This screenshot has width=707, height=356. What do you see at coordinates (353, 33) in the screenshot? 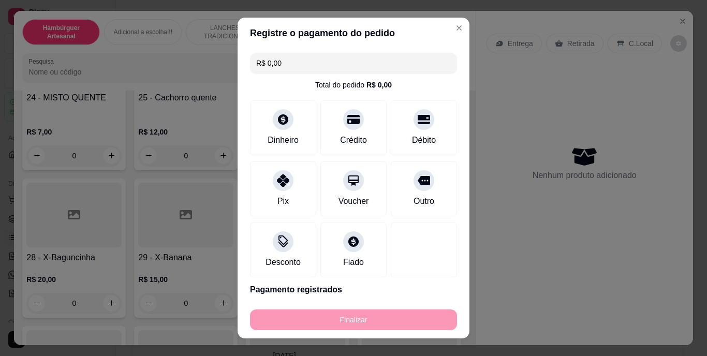
I see `header: Registre o pagamento do pedido` at bounding box center [353, 33].